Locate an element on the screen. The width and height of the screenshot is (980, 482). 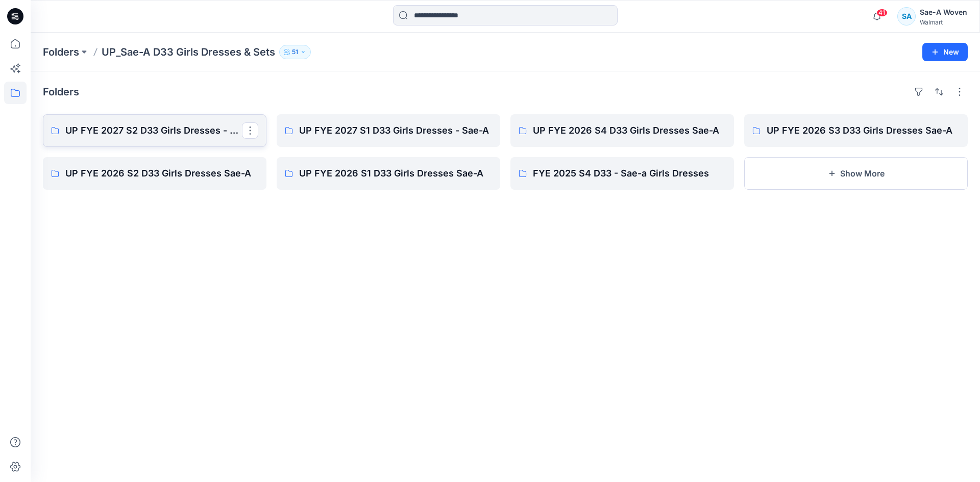
p: UP FYE 2026 S1 D33 Girls Dresses Sae-A is located at coordinates (396, 174).